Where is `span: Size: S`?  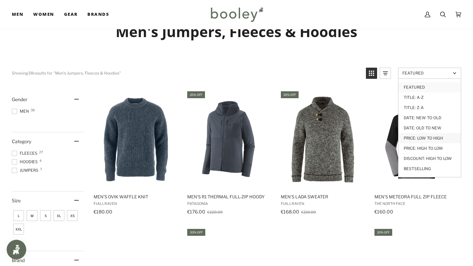
span: Size: S is located at coordinates (45, 215).